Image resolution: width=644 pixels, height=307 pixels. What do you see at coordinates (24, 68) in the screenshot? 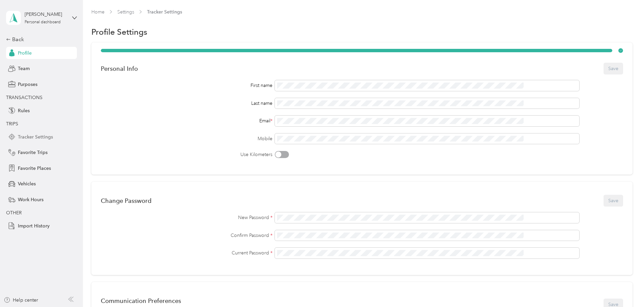
I see `span: Team` at bounding box center [24, 68].